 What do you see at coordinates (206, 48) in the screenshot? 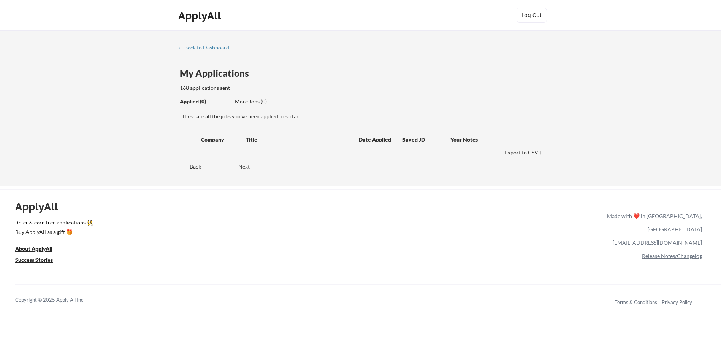
I see `a: ← Back to Dashboard` at bounding box center [206, 48].